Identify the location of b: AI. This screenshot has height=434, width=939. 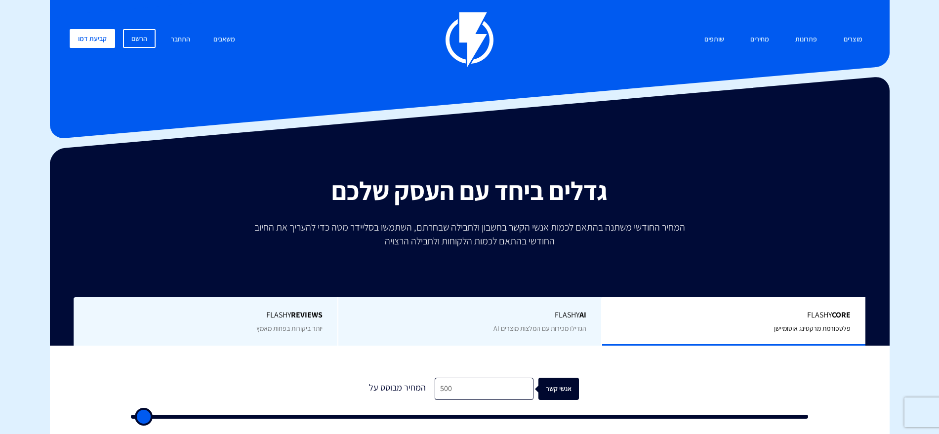
(583, 315).